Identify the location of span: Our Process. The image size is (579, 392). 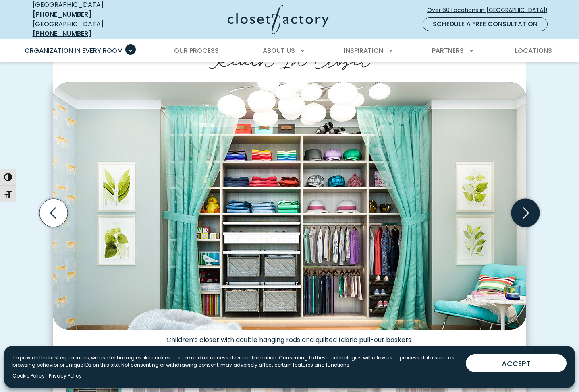
(196, 50).